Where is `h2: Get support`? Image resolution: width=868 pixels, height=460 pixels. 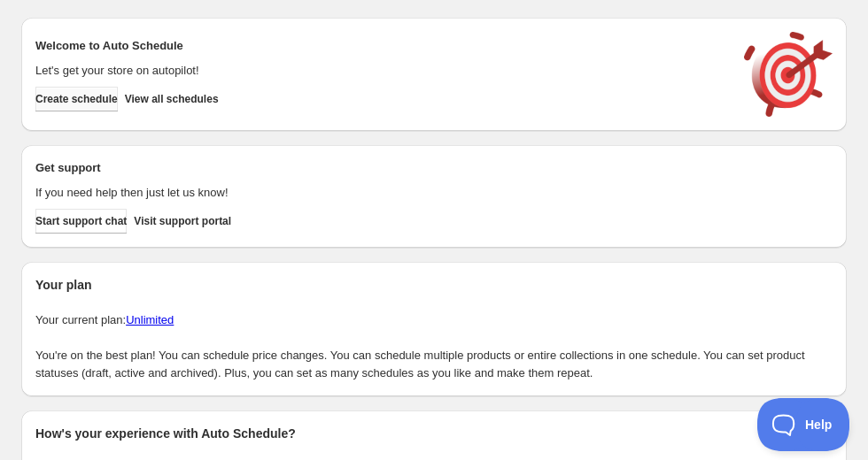 h2: Get support is located at coordinates (380, 168).